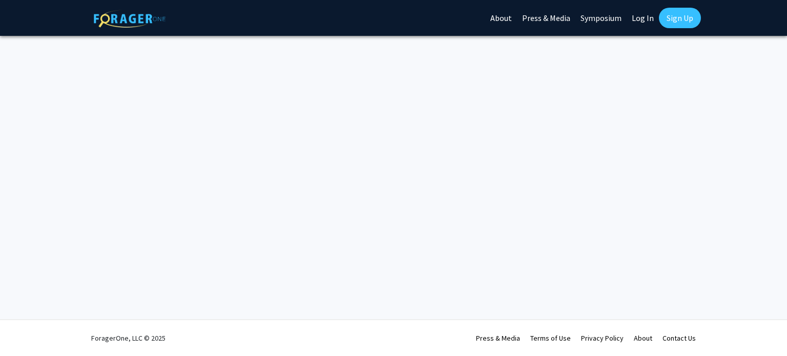 The width and height of the screenshot is (787, 356). I want to click on a: About, so click(643, 338).